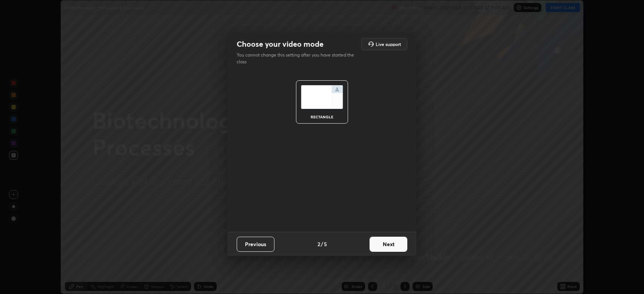 The height and width of the screenshot is (294, 644). What do you see at coordinates (298, 58) in the screenshot?
I see `p: You cannot change this setting after you have started the class` at bounding box center [298, 58].